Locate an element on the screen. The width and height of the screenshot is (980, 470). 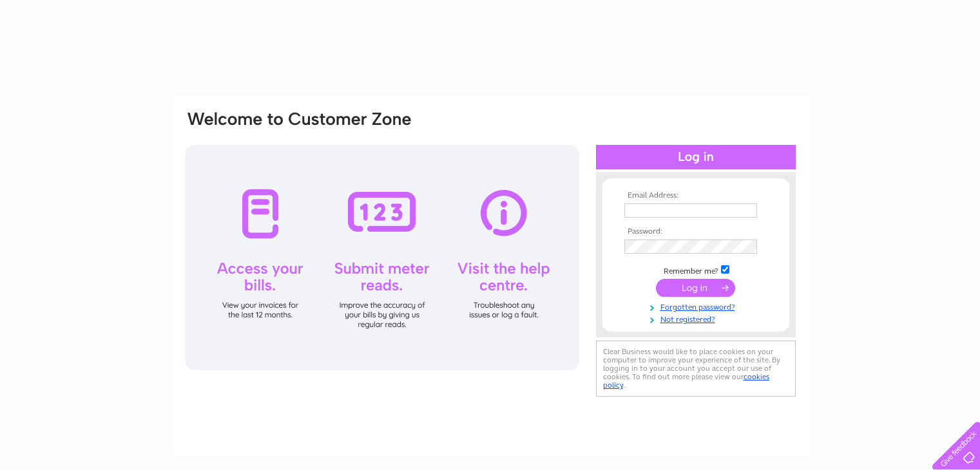
th: Password: is located at coordinates (696, 232).